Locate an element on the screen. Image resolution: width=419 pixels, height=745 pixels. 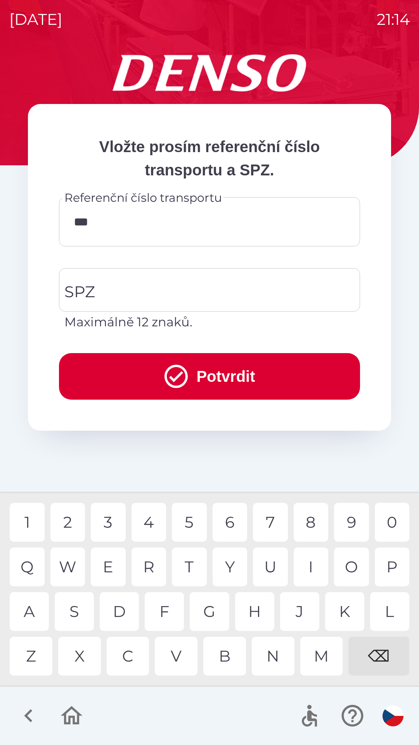
button: Potvrdit is located at coordinates (209, 376).